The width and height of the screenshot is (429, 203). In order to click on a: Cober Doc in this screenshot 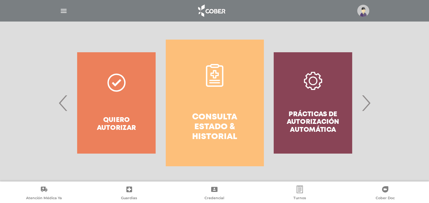, I will do `click(385, 194)`.